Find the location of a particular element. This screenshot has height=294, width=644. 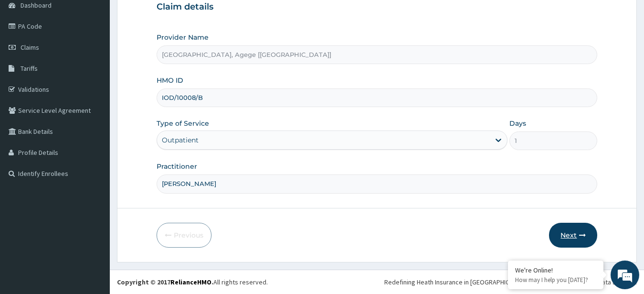

span: Tariffs is located at coordinates (29, 68).